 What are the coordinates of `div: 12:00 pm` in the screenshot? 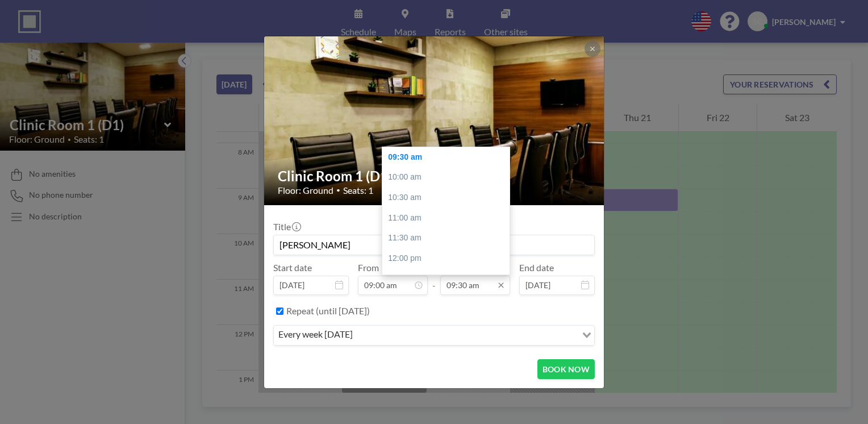 It's located at (448, 259).